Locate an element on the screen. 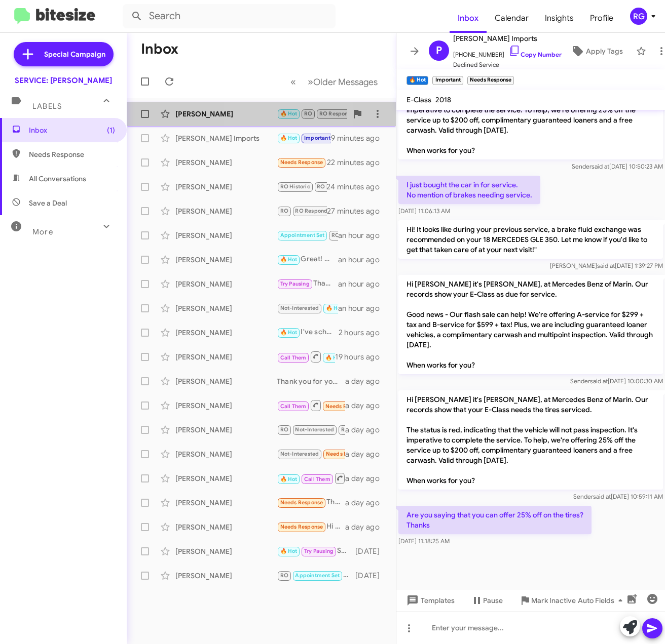 The height and width of the screenshot is (644, 665). span: Save a Deal is located at coordinates (47, 203).